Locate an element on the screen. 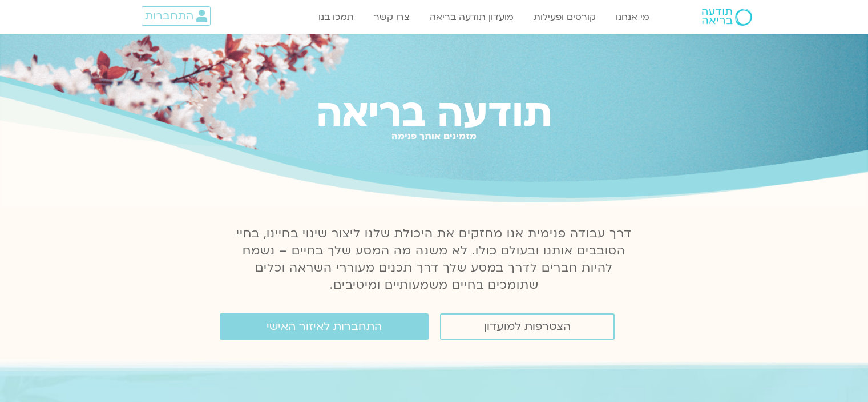 The width and height of the screenshot is (868, 402). span: התחברות לאיזור האישי is located at coordinates (324, 327).